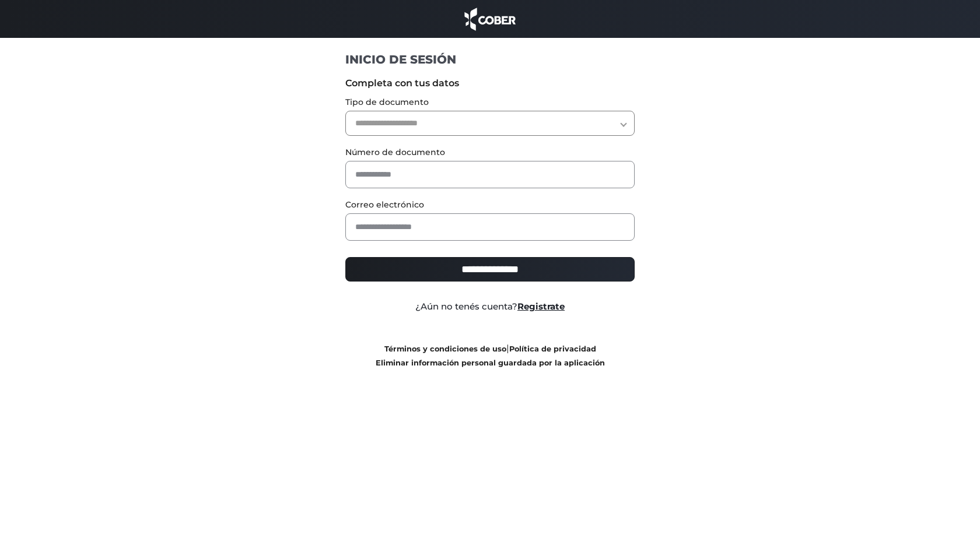 The width and height of the screenshot is (980, 538). Describe the element at coordinates (490, 362) in the screenshot. I see `a: Eliminar información personal guardada por la aplicación` at that location.